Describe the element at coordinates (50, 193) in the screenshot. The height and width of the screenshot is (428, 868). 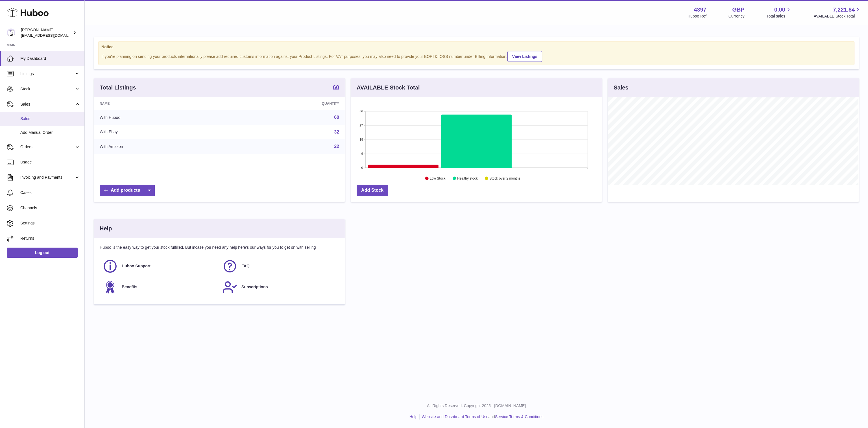
I see `span: Cases` at that location.